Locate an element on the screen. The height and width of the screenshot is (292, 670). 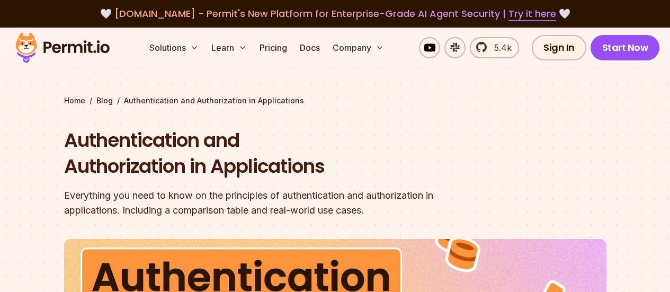
a: 5.4k is located at coordinates (494, 48).